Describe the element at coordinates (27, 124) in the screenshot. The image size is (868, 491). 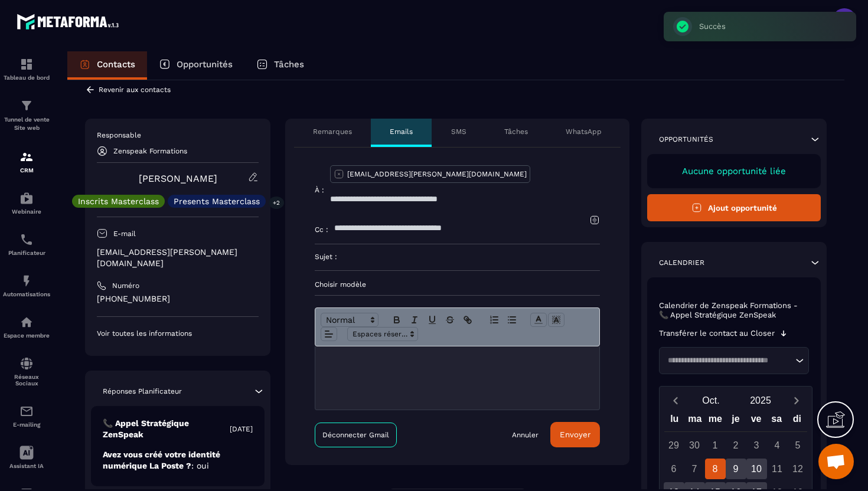
I see `p: Tunnel de vente Site web` at that location.